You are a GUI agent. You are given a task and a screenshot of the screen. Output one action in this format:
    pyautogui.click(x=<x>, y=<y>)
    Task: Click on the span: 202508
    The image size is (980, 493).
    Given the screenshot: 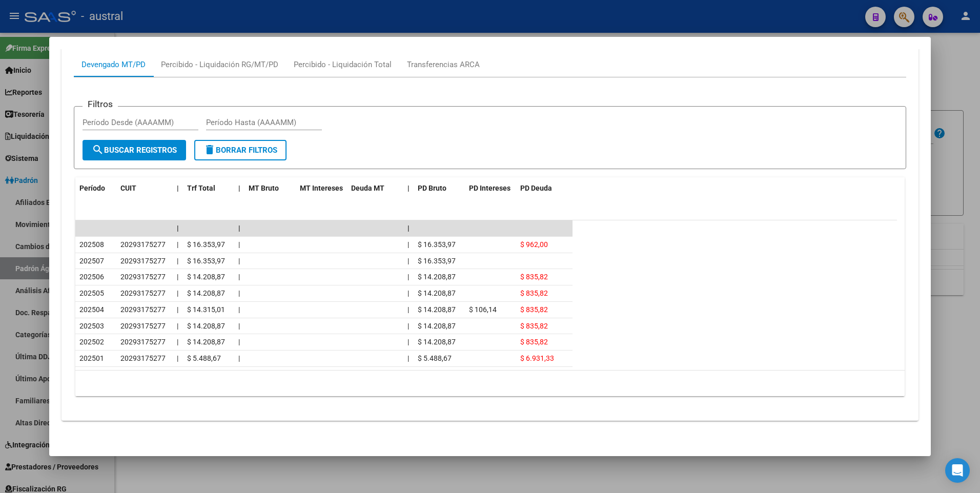 What is the action you would take?
    pyautogui.click(x=91, y=244)
    